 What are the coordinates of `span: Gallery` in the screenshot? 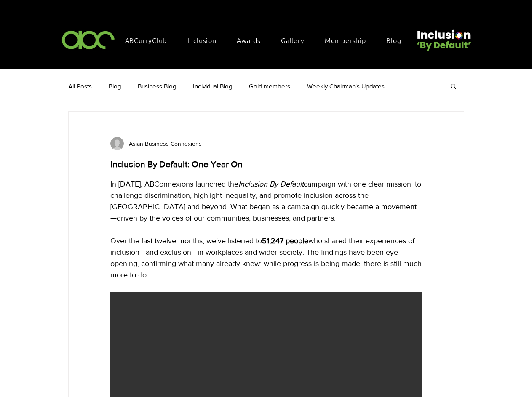 It's located at (293, 40).